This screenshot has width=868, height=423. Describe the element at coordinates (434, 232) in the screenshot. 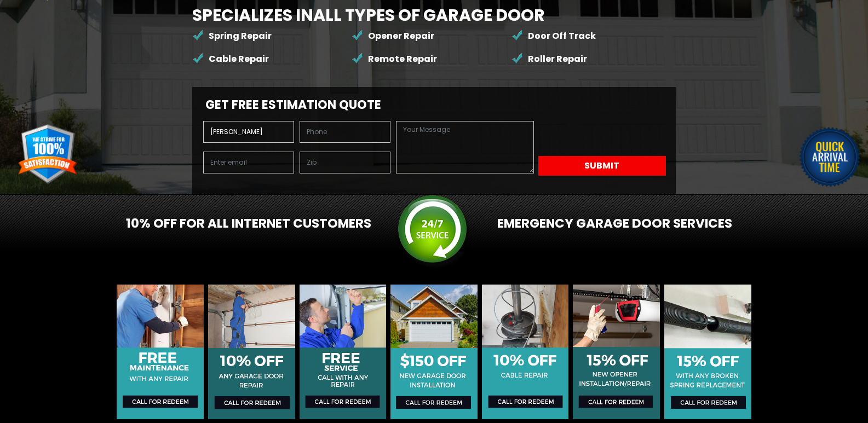

I see `img: srv.png` at that location.